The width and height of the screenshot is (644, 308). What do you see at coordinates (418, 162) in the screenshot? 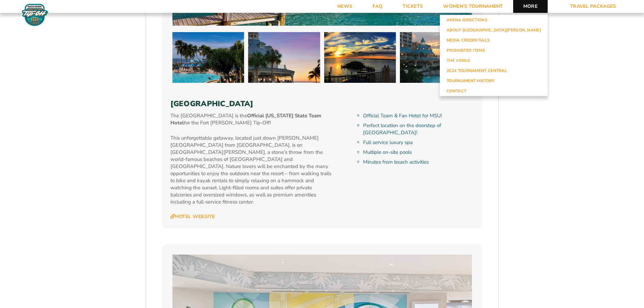
I see `li: Minutes from beach activities` at bounding box center [418, 162].